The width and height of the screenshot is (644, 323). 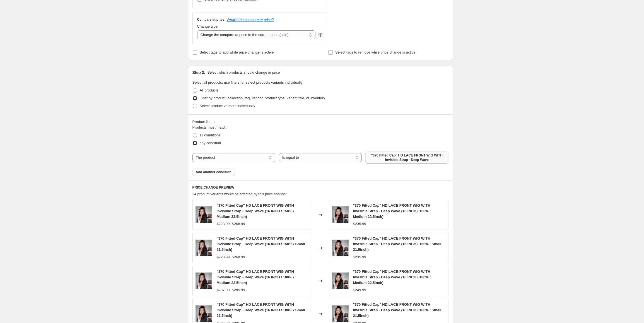 I want to click on span: Change type, so click(x=208, y=26).